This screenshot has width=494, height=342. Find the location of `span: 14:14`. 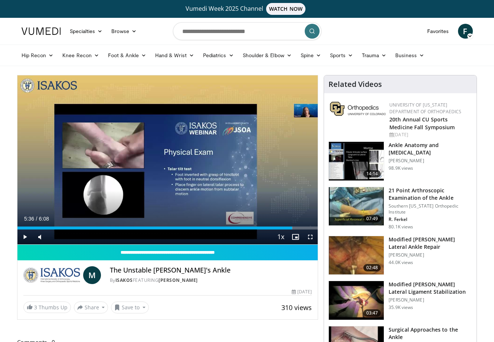

span: 14:14 is located at coordinates (372, 174).